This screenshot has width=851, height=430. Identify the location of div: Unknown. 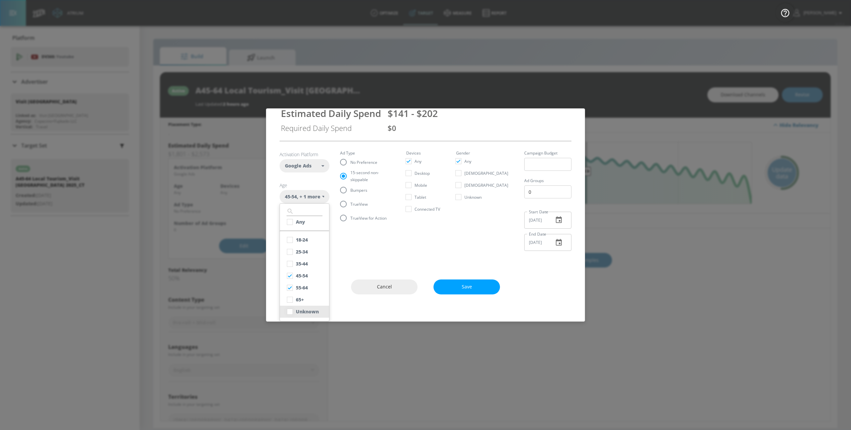
(307, 311).